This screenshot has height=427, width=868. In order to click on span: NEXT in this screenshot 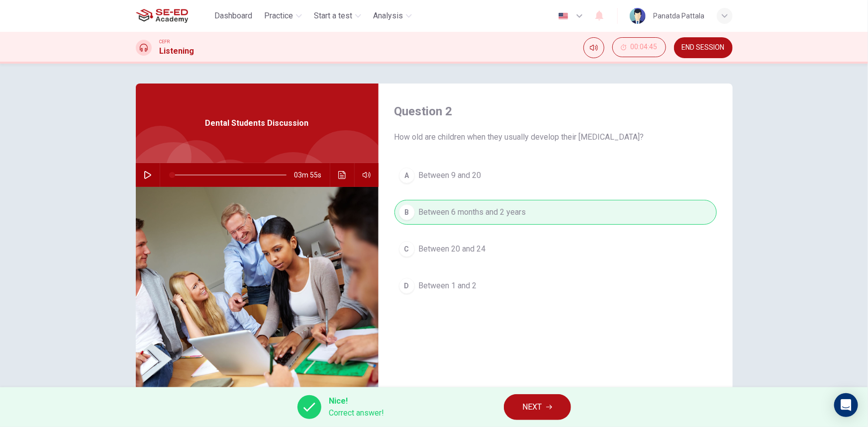, I will do `click(532, 407)`.